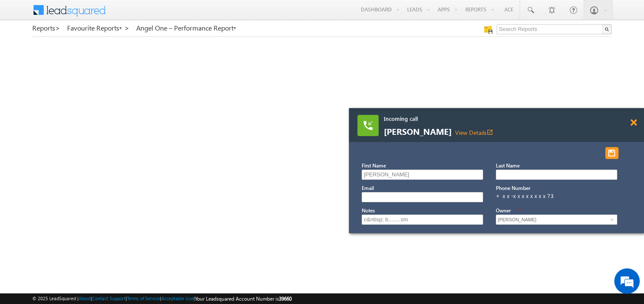 The image size is (644, 304). Describe the element at coordinates (367, 188) in the screenshot. I see `label: Email` at that location.